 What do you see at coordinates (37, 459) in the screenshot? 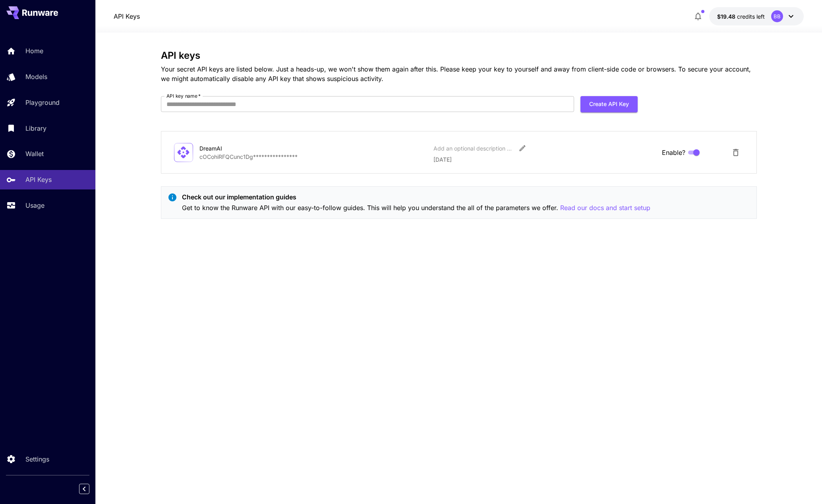
I see `p: Settings` at bounding box center [37, 459].